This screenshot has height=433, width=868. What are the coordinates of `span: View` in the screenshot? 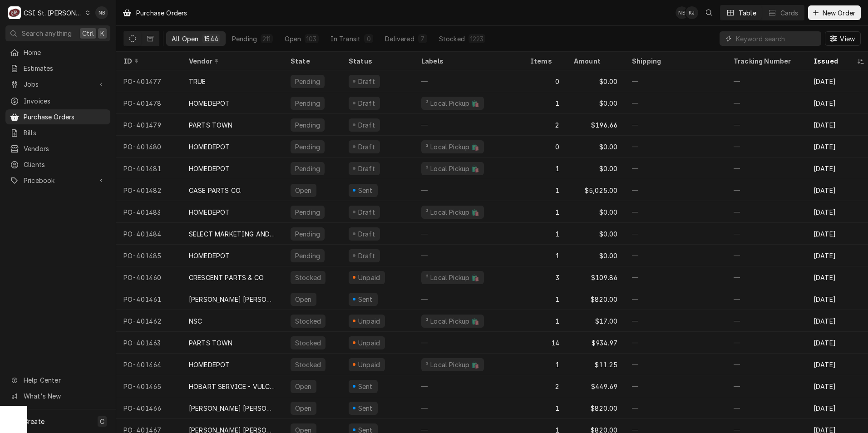 It's located at (848, 39).